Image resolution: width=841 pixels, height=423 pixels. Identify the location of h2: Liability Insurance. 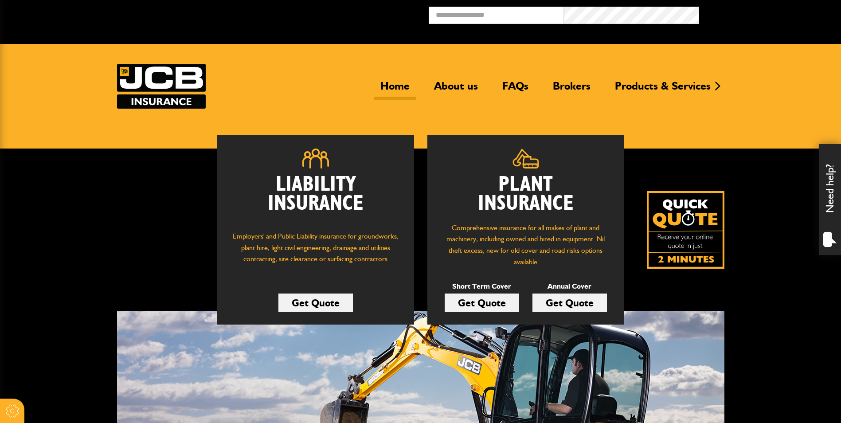
(315, 199).